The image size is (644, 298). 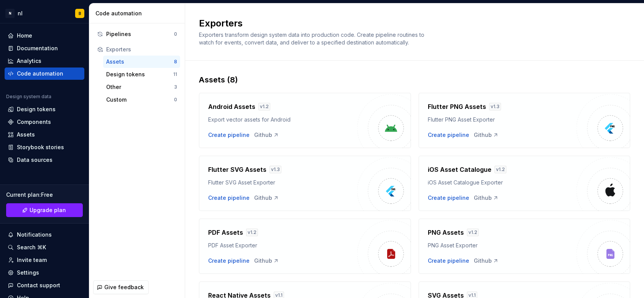 I want to click on button: NnlВ, so click(x=45, y=13).